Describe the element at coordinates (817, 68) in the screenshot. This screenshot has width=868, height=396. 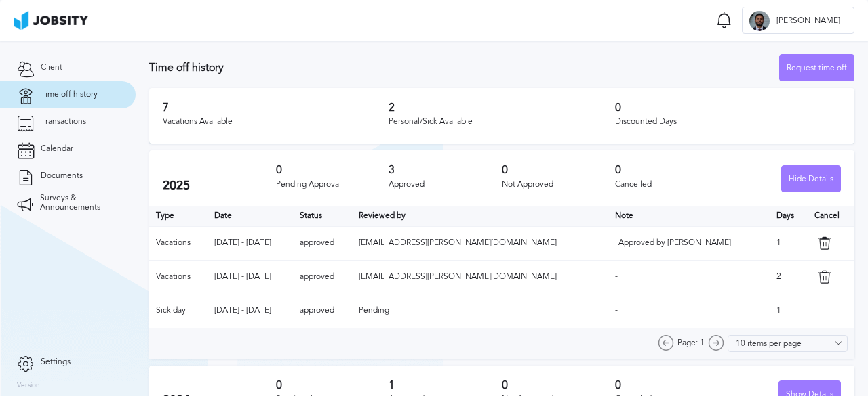
I see `button: Request time off` at that location.